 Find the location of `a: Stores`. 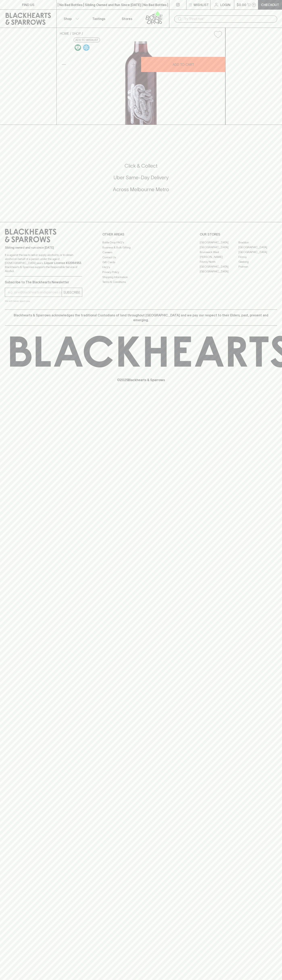

a: Stores is located at coordinates (127, 19).